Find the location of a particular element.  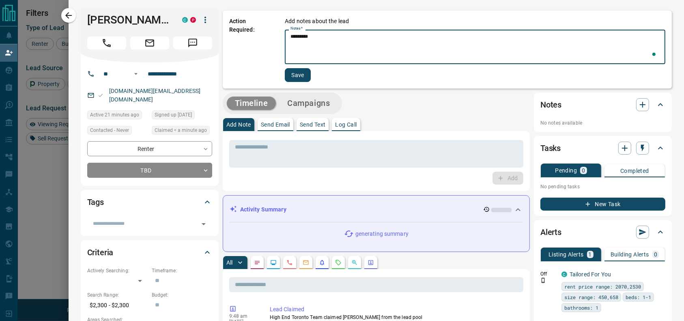

p: 1 is located at coordinates (590, 254).